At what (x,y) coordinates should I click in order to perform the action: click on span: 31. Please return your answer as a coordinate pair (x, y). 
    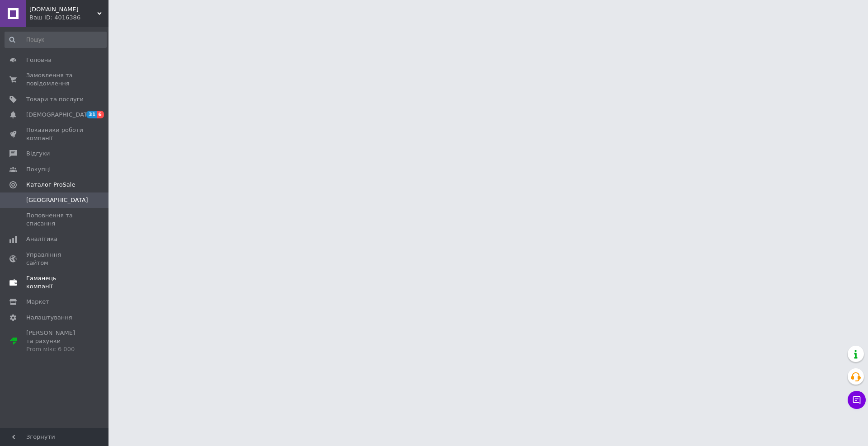
    Looking at the image, I should click on (91, 114).